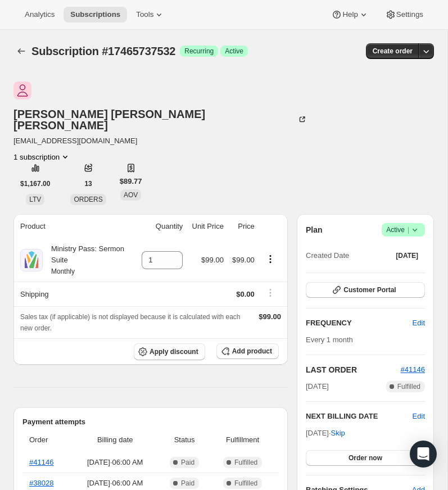 Image resolution: width=448 pixels, height=490 pixels. I want to click on span: Jimeka Jones Setzer, so click(22, 91).